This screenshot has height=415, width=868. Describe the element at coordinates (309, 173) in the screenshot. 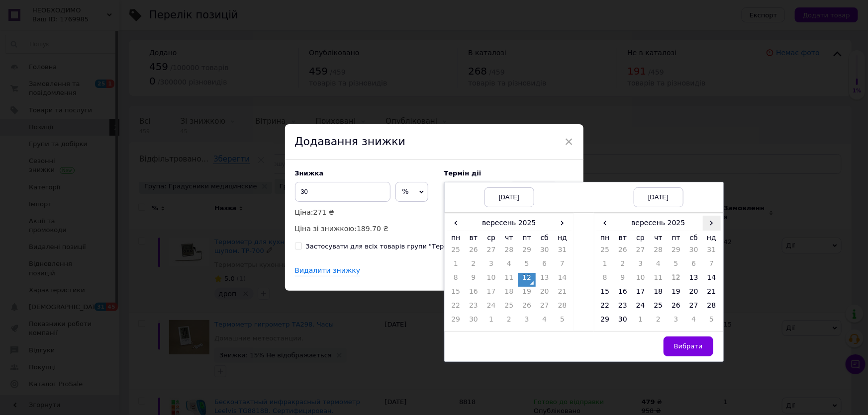

I see `span: Знижка` at that location.